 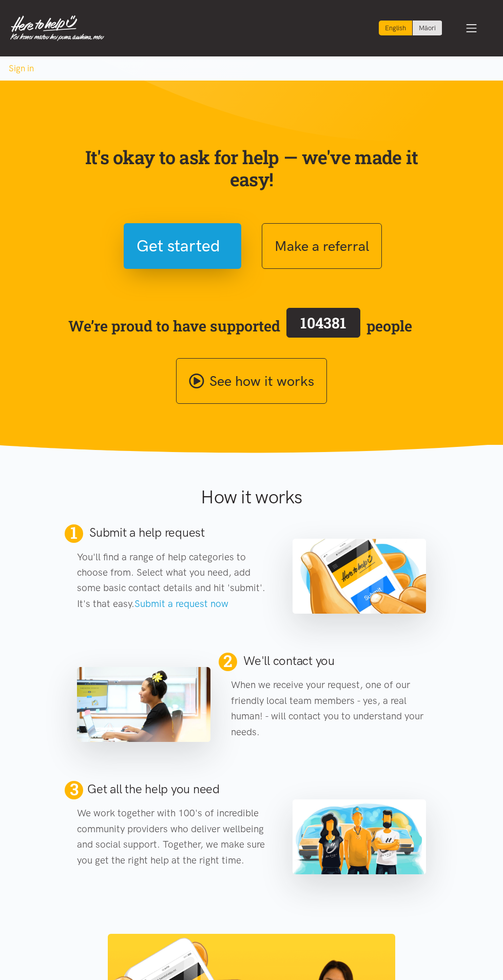 What do you see at coordinates (411, 28) in the screenshot?
I see `div: Language toggle` at bounding box center [411, 28].